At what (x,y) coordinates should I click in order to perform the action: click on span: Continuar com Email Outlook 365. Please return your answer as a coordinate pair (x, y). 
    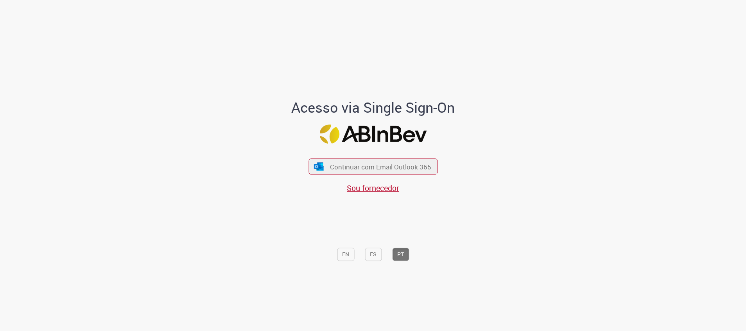
    Looking at the image, I should click on (381, 166).